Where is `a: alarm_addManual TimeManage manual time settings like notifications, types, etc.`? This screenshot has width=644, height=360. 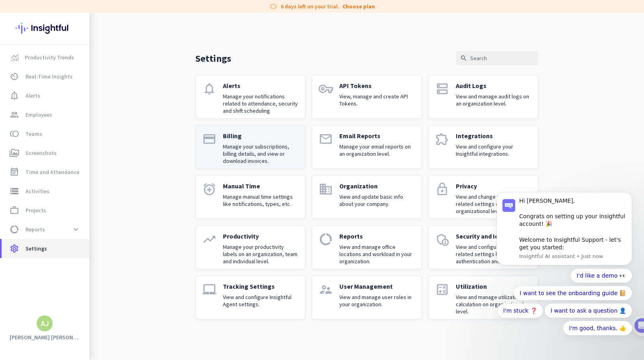 a: alarm_addManual TimeManage manual time settings like notifications, types, etc. is located at coordinates (250, 197).